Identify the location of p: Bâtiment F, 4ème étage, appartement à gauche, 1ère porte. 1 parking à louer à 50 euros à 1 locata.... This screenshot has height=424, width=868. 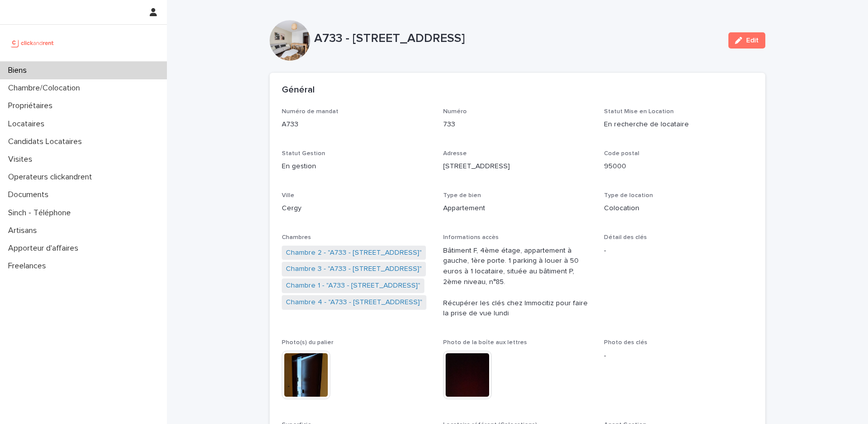
(518, 282).